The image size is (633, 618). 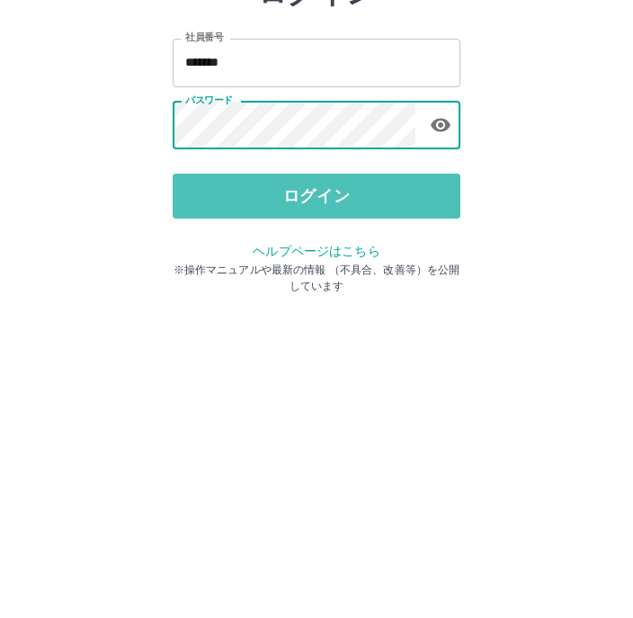 I want to click on p: ※操作マニュアルや最新の情報 （不具合、改善等）を公開しています, so click(x=316, y=415).